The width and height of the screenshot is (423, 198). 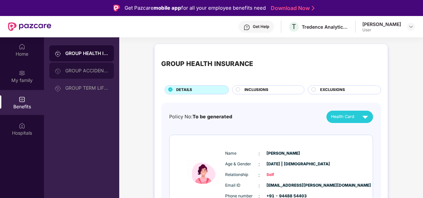 What do you see at coordinates (365, 117) in the screenshot?
I see `img: svg+xml;base64,PHN2ZyB4bWxucz0iaHR0cDovL3d3dy53My5vcmcvMjAwMC9zdmciIHZpZXdCb3g9IjAgMCAyNCAyNCIgd2...` at bounding box center [365, 117].